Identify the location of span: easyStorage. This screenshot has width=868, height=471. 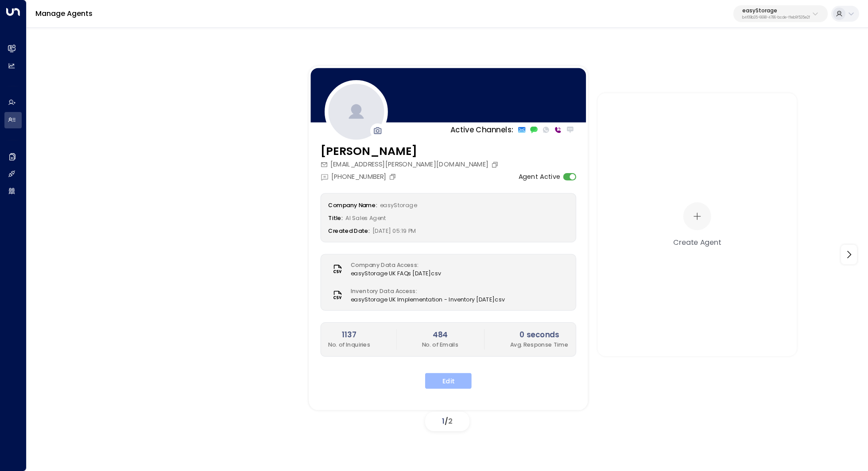
(398, 205).